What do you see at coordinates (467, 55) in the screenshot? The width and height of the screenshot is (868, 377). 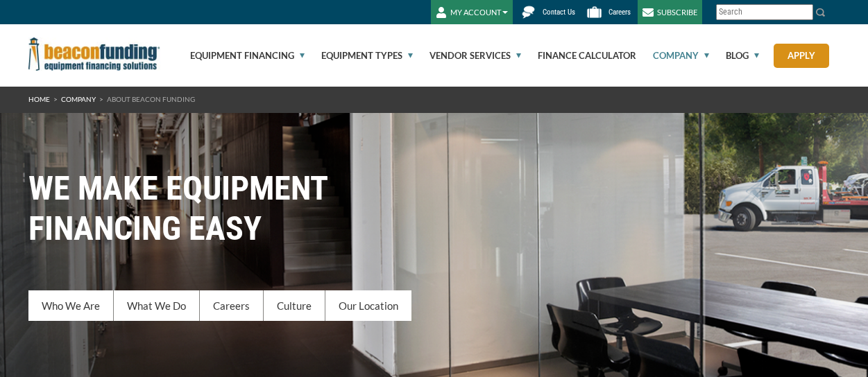 I see `a: Vendor Services` at bounding box center [467, 55].